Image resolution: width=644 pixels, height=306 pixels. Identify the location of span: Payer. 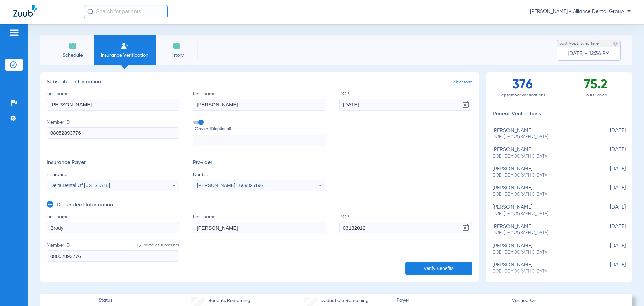
(452, 300).